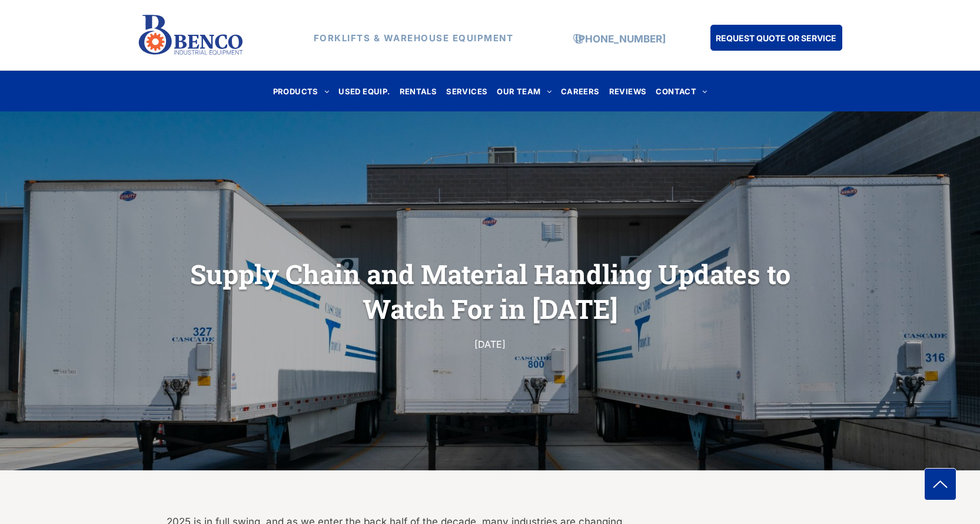 This screenshot has width=980, height=524. I want to click on a: CAREERS, so click(580, 90).